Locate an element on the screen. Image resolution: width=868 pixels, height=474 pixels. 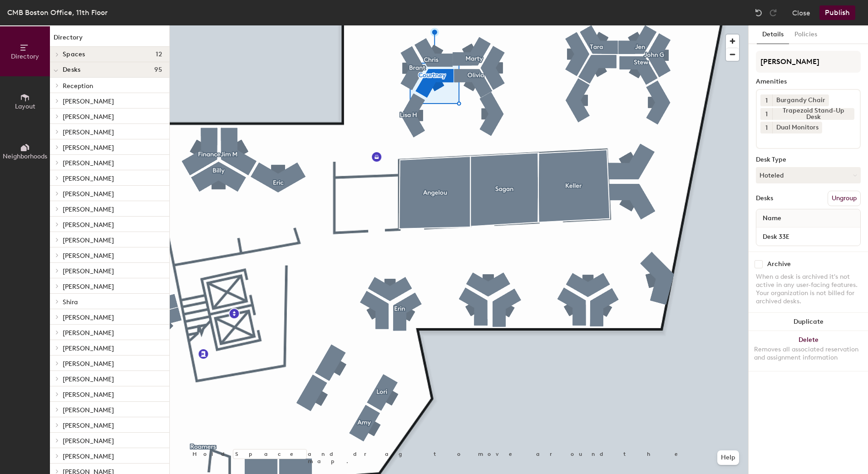
span: Name is located at coordinates (772, 218).